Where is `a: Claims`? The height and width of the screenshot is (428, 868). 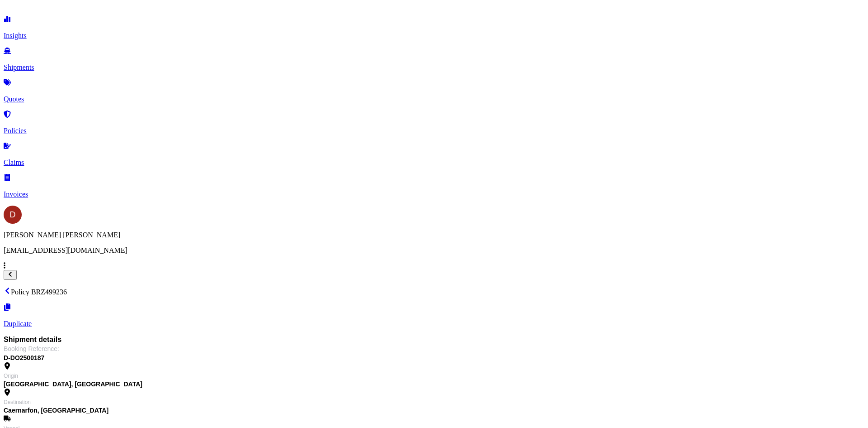 a: Claims is located at coordinates (434, 155).